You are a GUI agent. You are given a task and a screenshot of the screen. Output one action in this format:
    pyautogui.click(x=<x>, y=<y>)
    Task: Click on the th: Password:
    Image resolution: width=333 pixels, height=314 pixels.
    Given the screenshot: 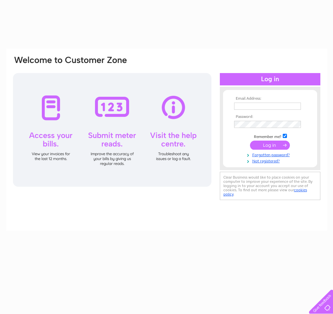 What is the action you would take?
    pyautogui.click(x=270, y=117)
    